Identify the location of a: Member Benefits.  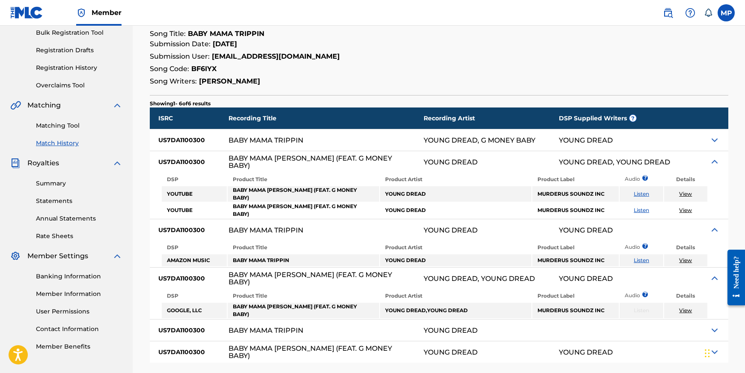
(79, 346).